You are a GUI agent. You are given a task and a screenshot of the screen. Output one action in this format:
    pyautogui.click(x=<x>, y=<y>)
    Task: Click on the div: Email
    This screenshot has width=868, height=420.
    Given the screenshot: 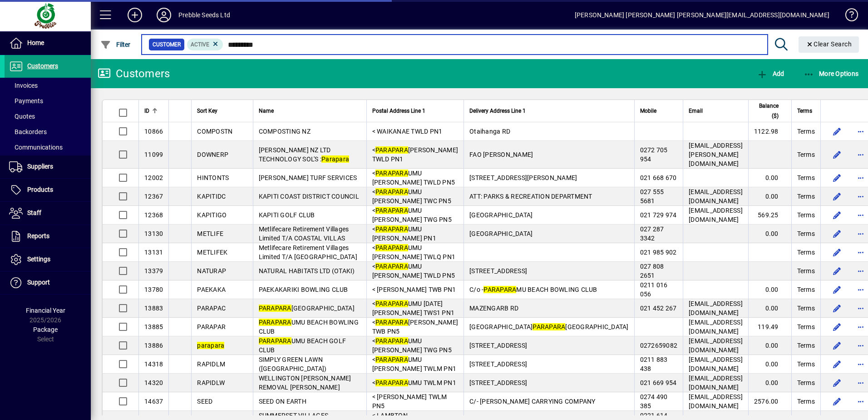 What is the action you would take?
    pyautogui.click(x=715, y=111)
    